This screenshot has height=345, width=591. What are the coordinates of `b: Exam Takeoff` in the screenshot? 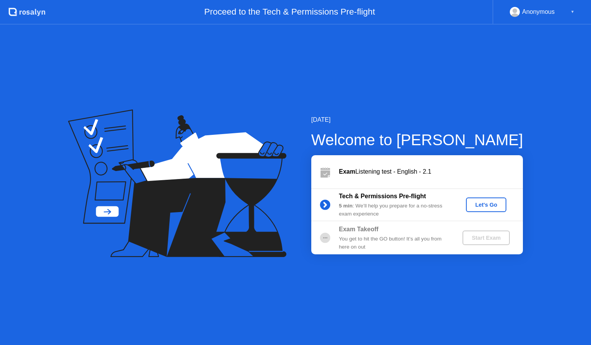 It's located at (359, 229).